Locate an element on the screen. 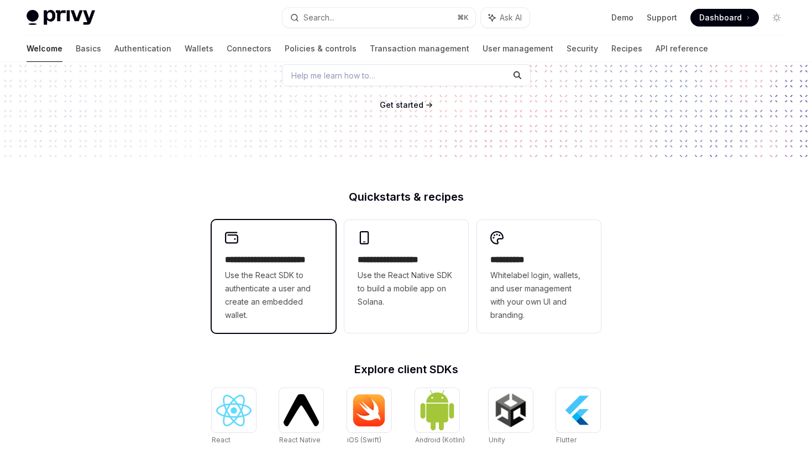  span: Ask AI is located at coordinates (511, 18).